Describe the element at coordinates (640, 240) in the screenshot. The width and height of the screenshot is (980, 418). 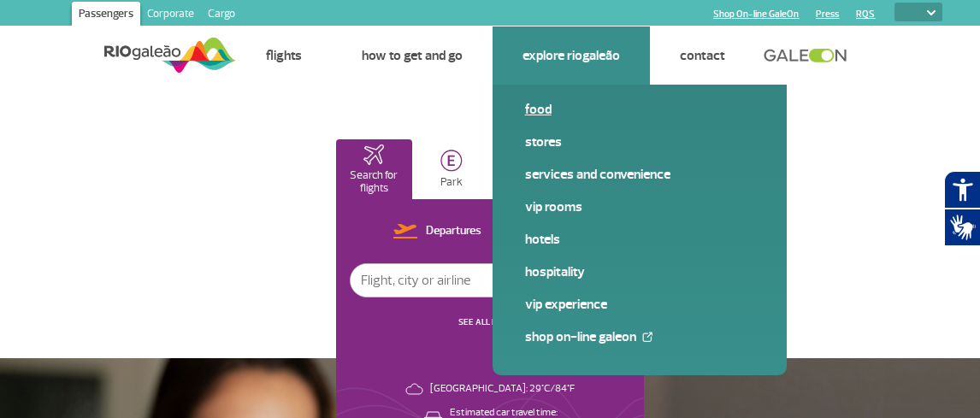
I see `a: Hotels` at that location.